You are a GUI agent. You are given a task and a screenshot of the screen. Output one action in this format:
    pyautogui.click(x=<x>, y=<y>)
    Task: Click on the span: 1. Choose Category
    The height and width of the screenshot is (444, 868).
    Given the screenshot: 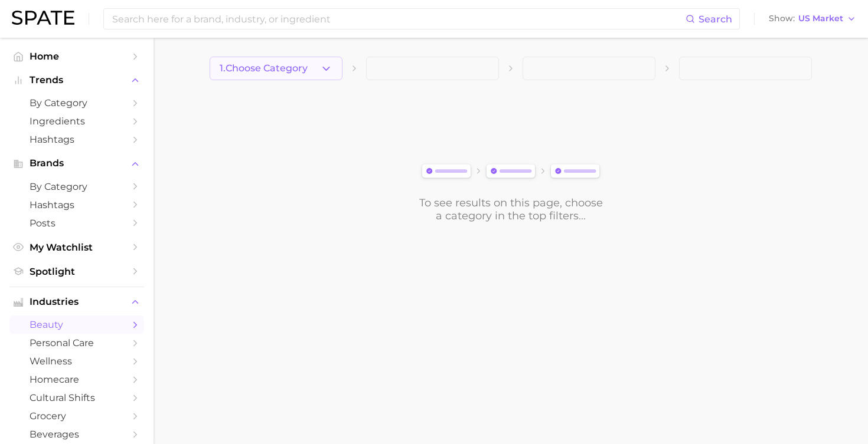 What is the action you would take?
    pyautogui.click(x=264, y=69)
    